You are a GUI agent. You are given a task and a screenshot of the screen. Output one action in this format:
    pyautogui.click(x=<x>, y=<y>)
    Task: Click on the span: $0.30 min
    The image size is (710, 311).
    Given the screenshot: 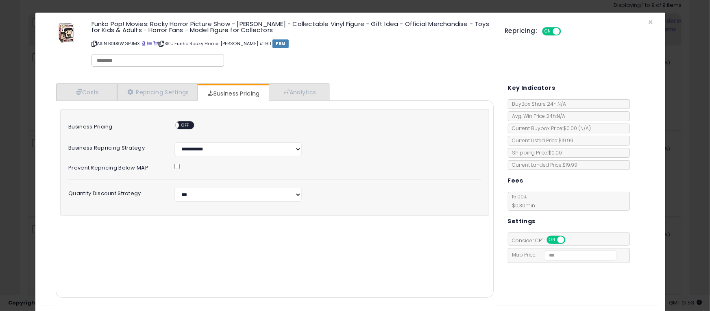 What is the action you would take?
    pyautogui.click(x=522, y=205)
    